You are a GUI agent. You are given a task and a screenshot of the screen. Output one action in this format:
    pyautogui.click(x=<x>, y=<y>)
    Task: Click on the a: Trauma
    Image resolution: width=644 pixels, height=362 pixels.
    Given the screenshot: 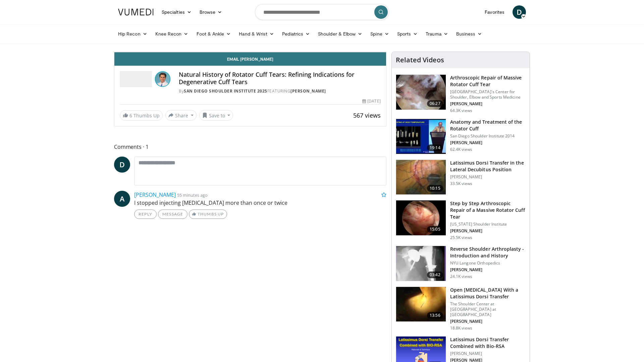 What is the action you would take?
    pyautogui.click(x=437, y=34)
    